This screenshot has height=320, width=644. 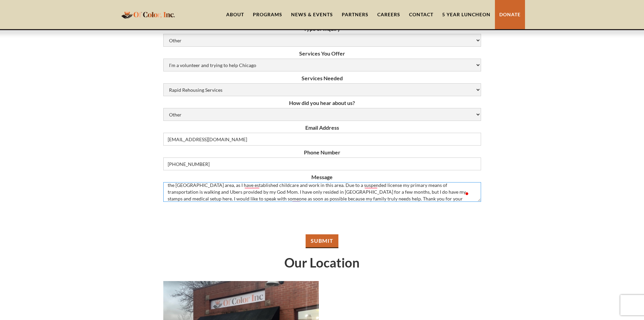 What do you see at coordinates (322, 164) in the screenshot?
I see `input: Phone Number` at bounding box center [322, 164].